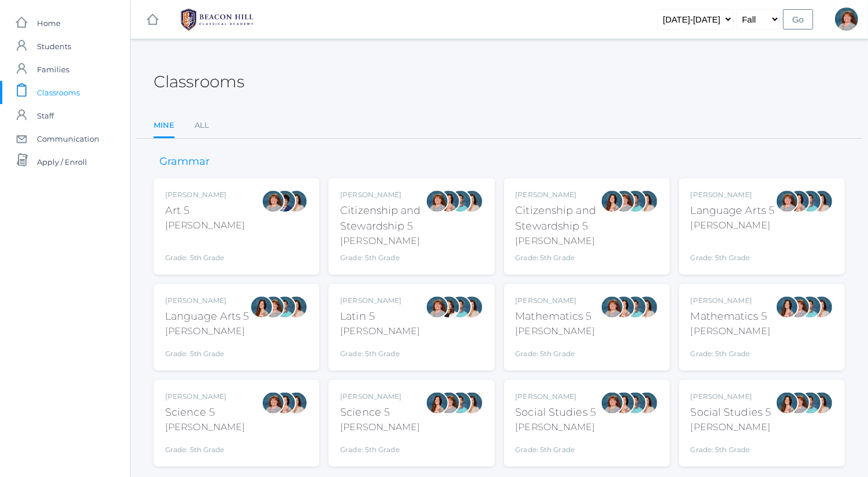 The width and height of the screenshot is (868, 477). Describe the element at coordinates (217, 20) in the screenshot. I see `img: BHCALogos-05-308ed15e86a5a0abce9b8dd61676a3503ac9727e845dece92d48e8588c001991.png` at that location.